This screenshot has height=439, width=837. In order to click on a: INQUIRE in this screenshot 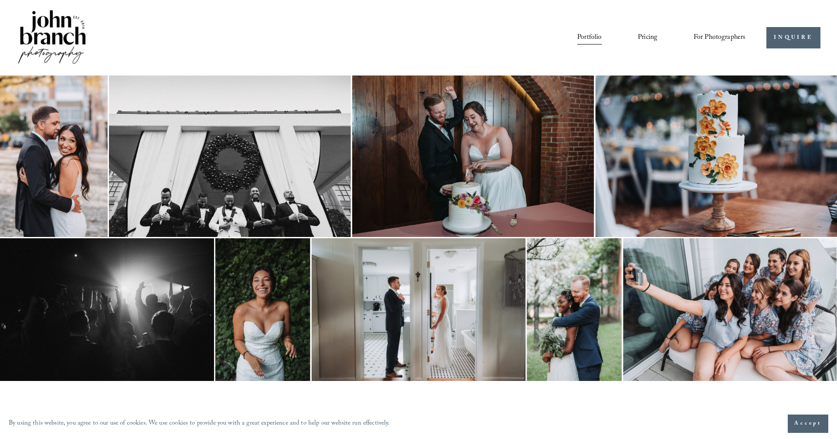, I will do `click(793, 37)`.